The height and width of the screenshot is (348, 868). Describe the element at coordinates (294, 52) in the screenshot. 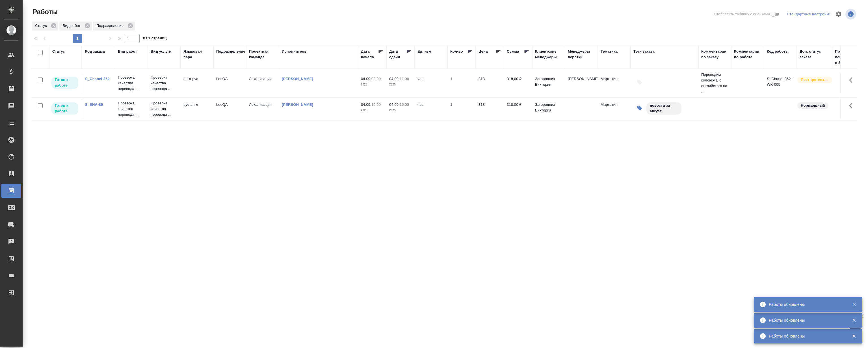

I see `div: Исполнитель` at that location.